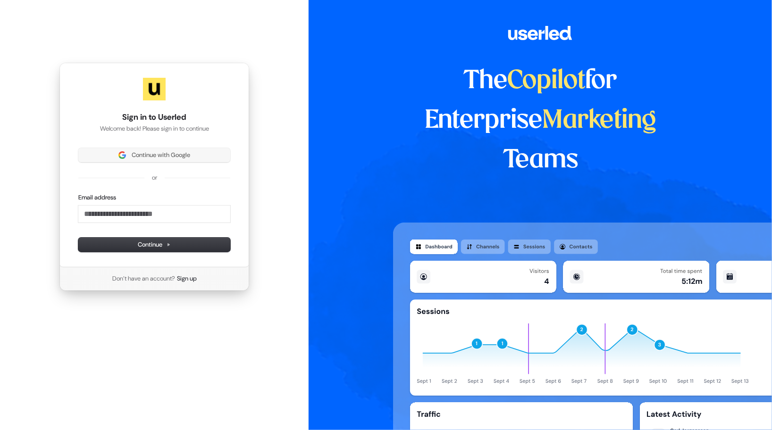 Image resolution: width=772 pixels, height=430 pixels. Describe the element at coordinates (547, 81) in the screenshot. I see `span: Copilot` at that location.